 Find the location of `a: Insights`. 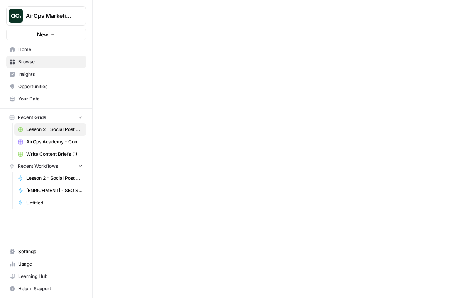

a: Insights is located at coordinates (46, 74).